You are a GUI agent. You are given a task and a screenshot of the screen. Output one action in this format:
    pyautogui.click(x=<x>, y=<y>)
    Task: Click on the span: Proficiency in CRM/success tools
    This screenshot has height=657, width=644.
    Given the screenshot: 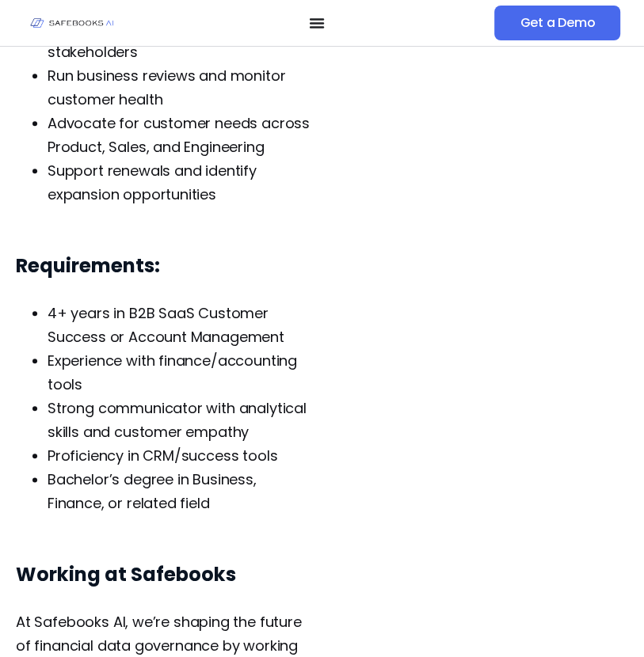 What is the action you would take?
    pyautogui.click(x=162, y=455)
    